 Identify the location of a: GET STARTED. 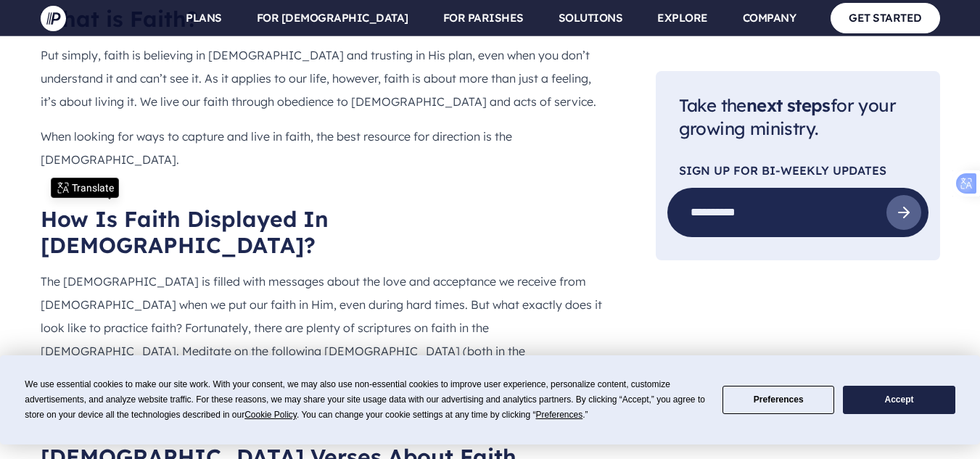
(885, 17).